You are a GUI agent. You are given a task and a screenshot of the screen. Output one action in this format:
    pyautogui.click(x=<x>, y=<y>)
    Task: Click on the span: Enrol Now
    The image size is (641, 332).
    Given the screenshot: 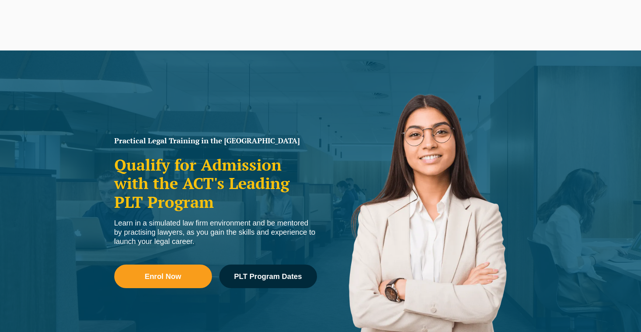 What is the action you would take?
    pyautogui.click(x=163, y=277)
    